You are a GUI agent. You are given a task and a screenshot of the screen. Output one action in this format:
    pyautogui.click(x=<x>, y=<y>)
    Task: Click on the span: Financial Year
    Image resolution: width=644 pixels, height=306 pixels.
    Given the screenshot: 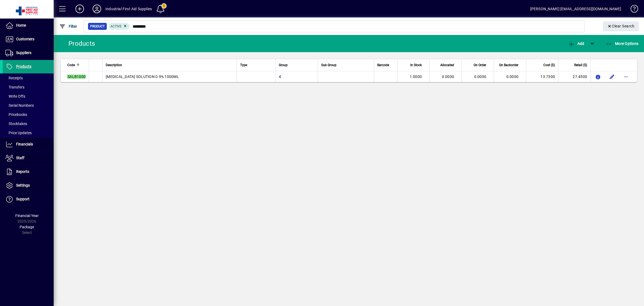 What is the action you would take?
    pyautogui.click(x=27, y=216)
    